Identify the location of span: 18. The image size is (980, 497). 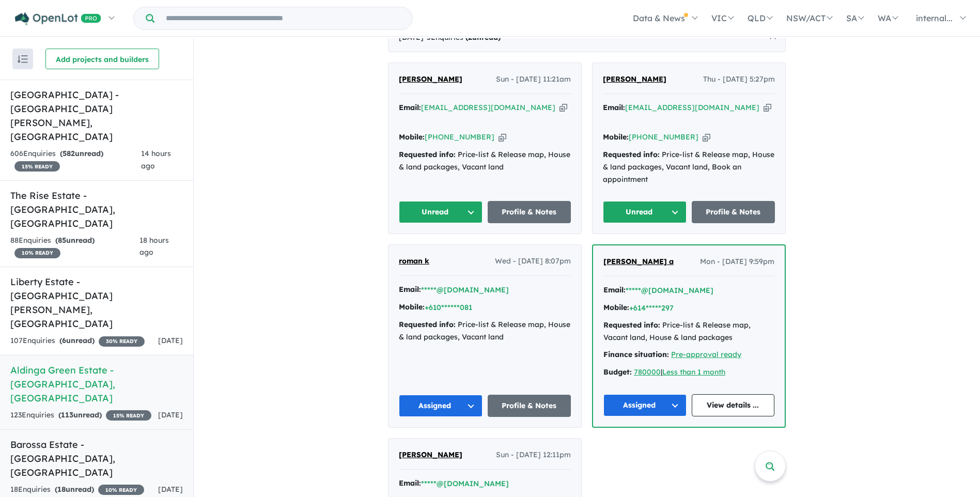
(62, 489).